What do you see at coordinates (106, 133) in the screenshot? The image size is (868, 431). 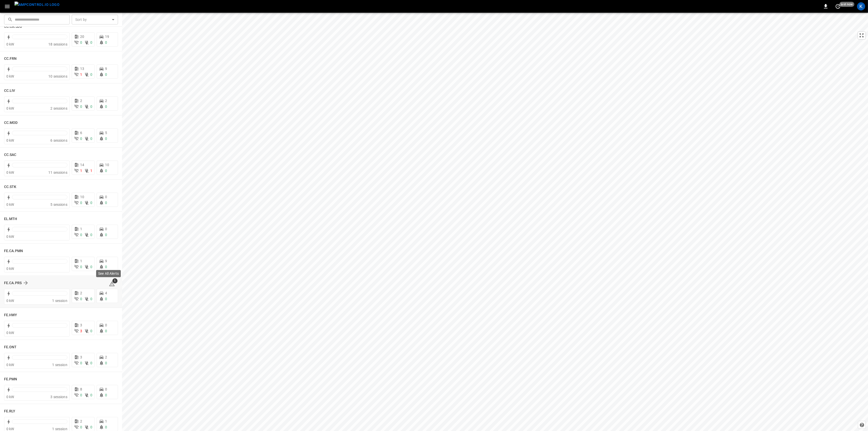 I see `span: 5` at bounding box center [106, 133].